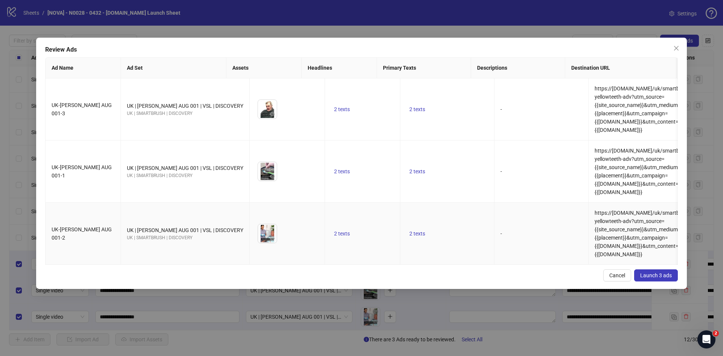 The image size is (723, 356). Describe the element at coordinates (677, 48) in the screenshot. I see `button: Close` at that location.